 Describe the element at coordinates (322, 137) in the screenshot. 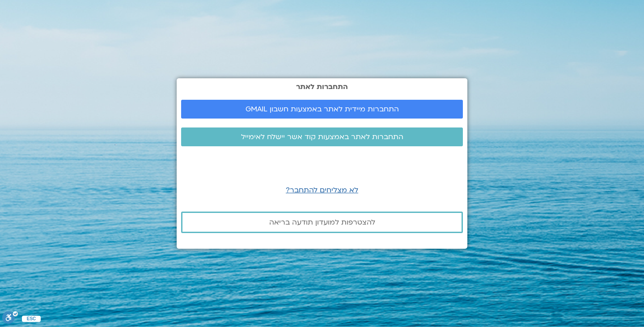

I see `span: התחברות לאתר באמצעות קוד אשר יישלח לאימייל` at that location.